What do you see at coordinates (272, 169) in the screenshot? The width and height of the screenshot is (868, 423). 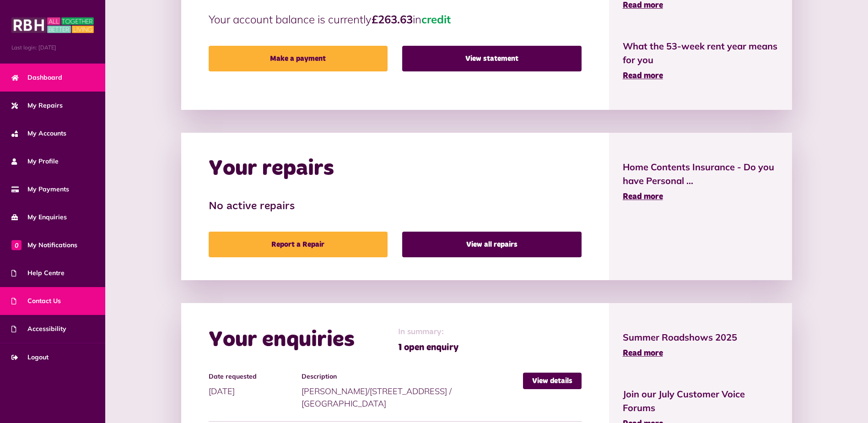 I see `h2: Your repairs` at bounding box center [272, 169].